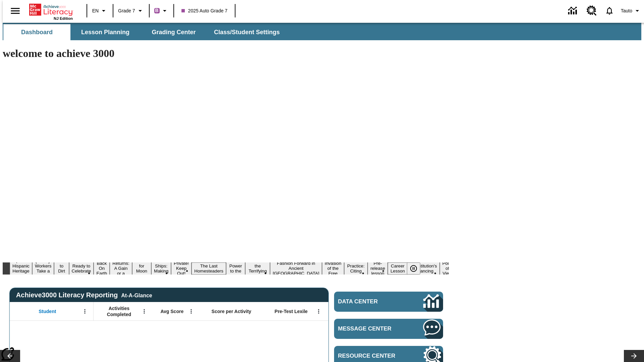  I want to click on span: Lesson Planning, so click(106, 32).